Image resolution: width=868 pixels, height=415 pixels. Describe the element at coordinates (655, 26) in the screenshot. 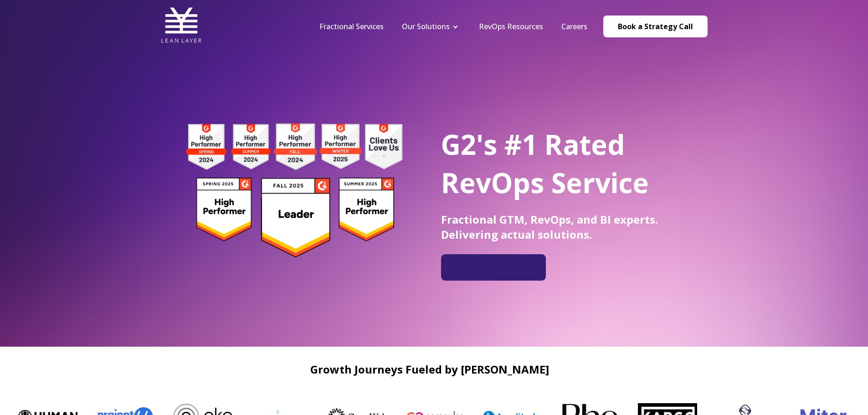

I see `a: Book a Strategy Call` at that location.